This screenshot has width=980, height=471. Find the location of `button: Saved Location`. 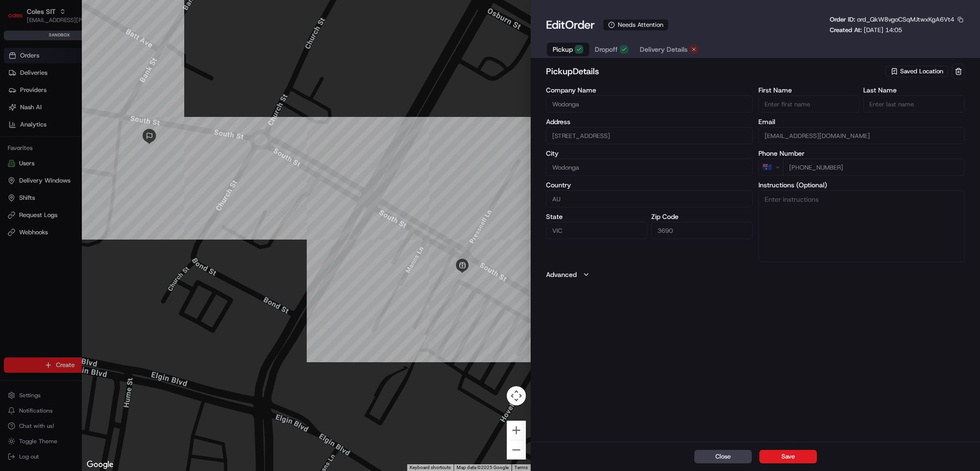

button: Saved Location is located at coordinates (918, 71).